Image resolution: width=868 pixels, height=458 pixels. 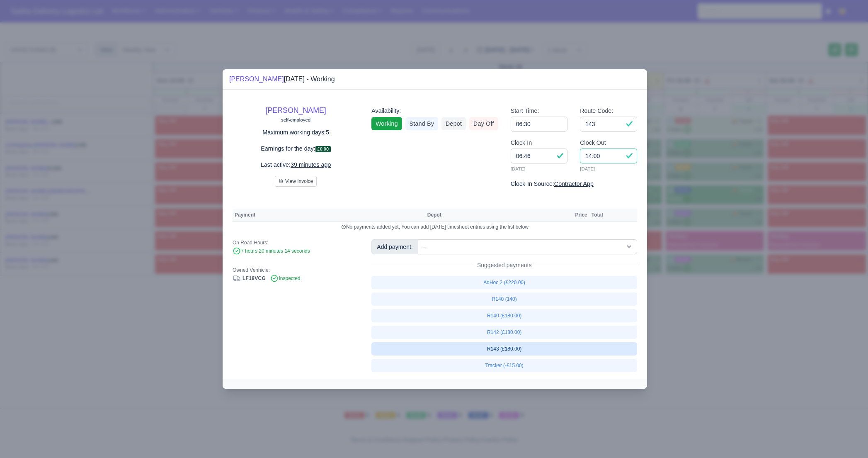 What do you see at coordinates (525, 111) in the screenshot?
I see `label: Start Time:` at bounding box center [525, 111].